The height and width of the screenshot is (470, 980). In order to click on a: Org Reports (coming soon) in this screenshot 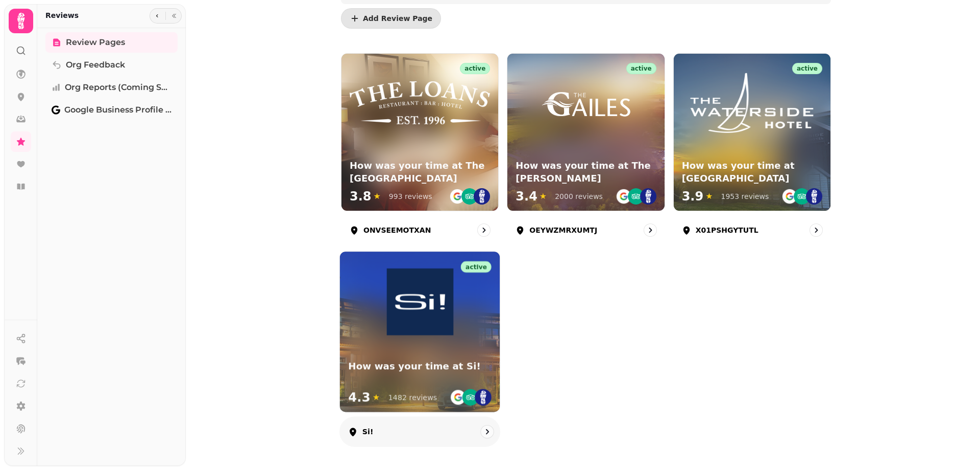, I will do `click(112, 88)`.